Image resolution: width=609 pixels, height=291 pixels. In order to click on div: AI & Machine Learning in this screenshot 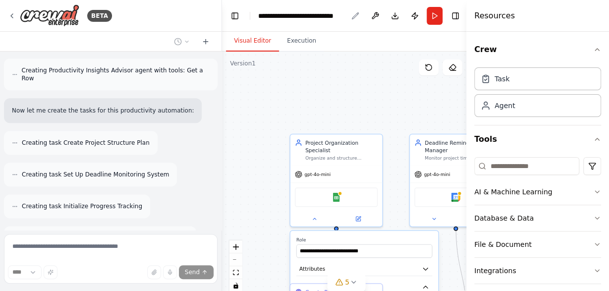, I will do `click(513, 192)`.